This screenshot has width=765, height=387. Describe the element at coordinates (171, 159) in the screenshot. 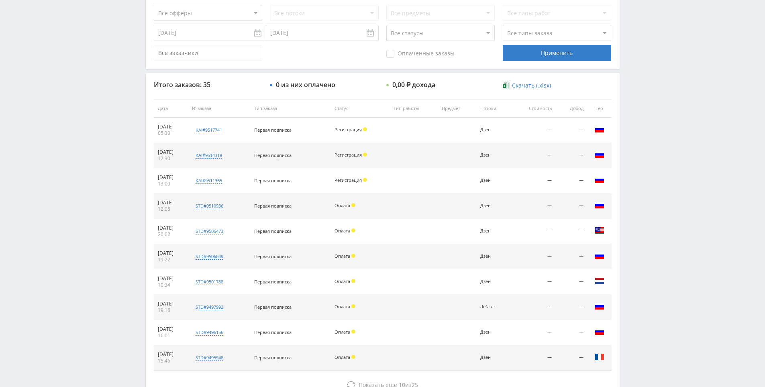

I see `div: 17:30` at that location.